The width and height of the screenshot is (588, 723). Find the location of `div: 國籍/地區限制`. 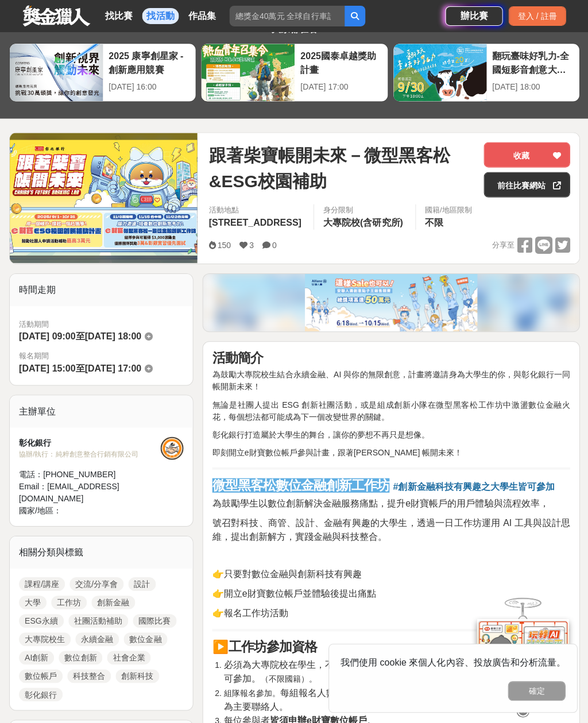

div: 國籍/地區限制 is located at coordinates (447, 210).